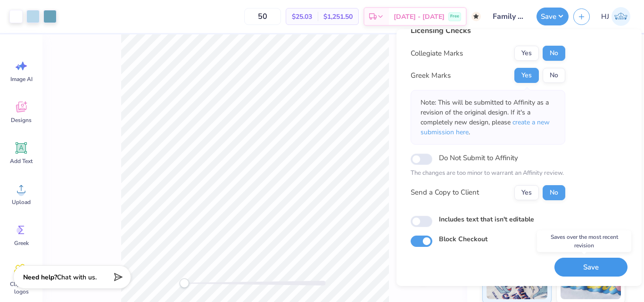 The height and width of the screenshot is (302, 644). I want to click on p: The changes are too minor to warrant an Affinity review., so click(488, 174).